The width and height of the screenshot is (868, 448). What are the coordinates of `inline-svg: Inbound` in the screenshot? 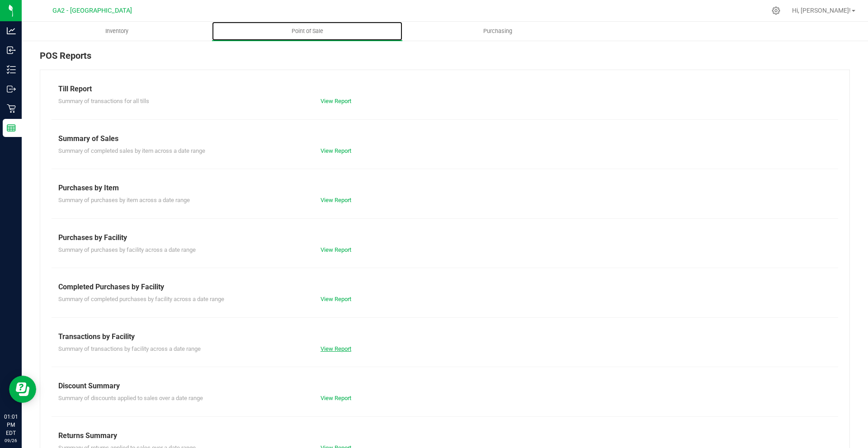 It's located at (11, 50).